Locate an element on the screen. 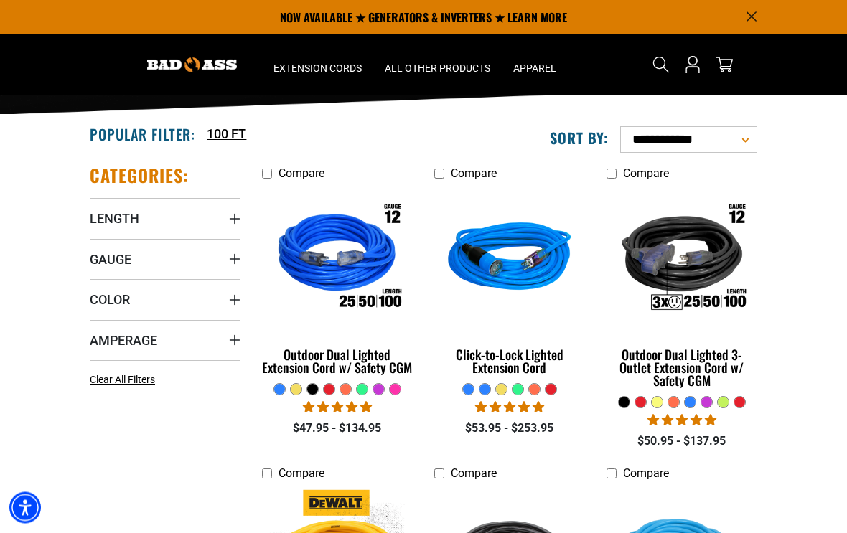 The height and width of the screenshot is (533, 847). div: Outdoor Dual Lighted 3-Outlet Extension Cord w/ Safety CGM is located at coordinates (682, 368).